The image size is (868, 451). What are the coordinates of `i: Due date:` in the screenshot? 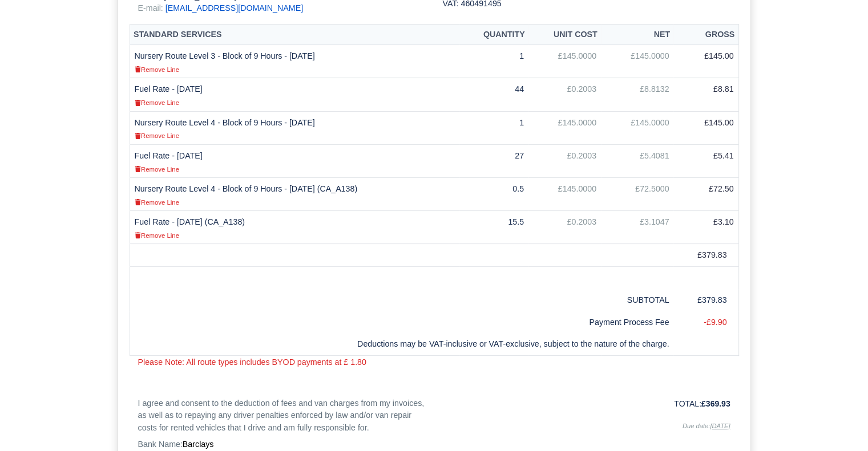 It's located at (707, 426).